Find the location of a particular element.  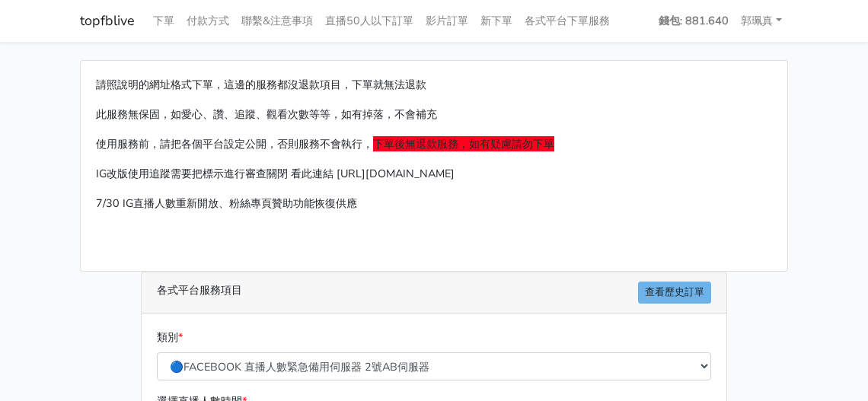

div: 各式平台服務項目 is located at coordinates (434, 293).